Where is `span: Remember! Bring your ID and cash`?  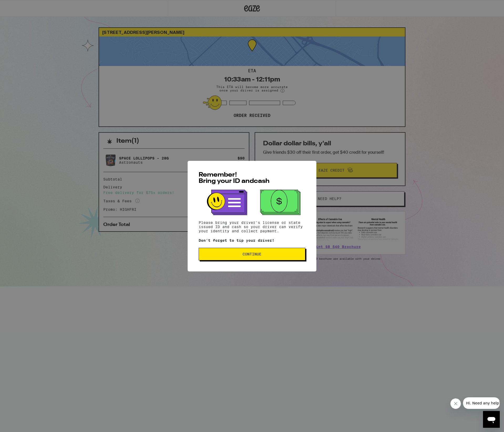 span: Remember! Bring your ID and cash is located at coordinates (234, 178).